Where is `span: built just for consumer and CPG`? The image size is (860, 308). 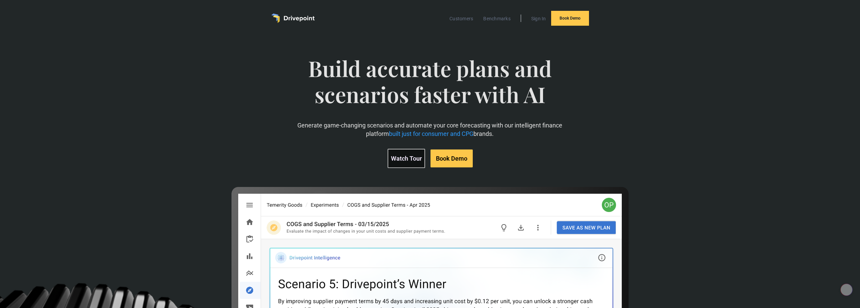
span: built just for consumer and CPG is located at coordinates (431, 133).